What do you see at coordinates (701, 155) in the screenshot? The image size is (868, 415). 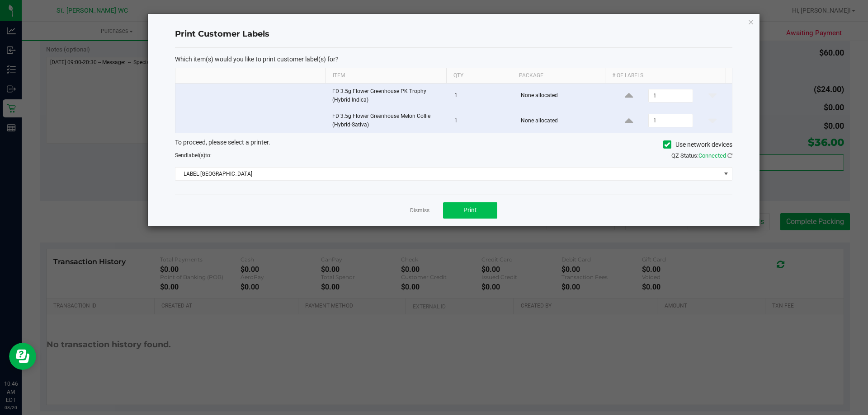 I see `span: QZ Status:` at bounding box center [701, 155].